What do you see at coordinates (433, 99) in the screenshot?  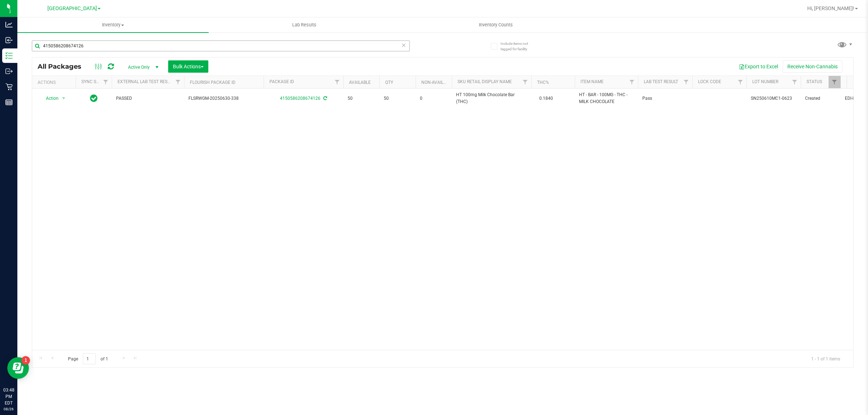 I see `span: 0` at bounding box center [433, 99].